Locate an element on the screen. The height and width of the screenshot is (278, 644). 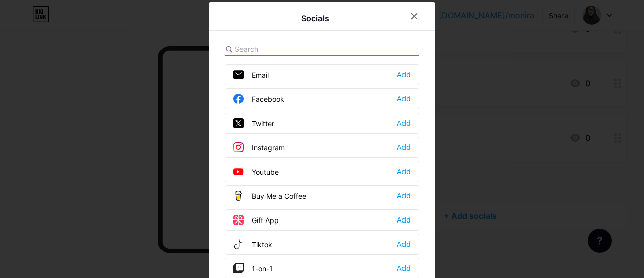
div: Socials is located at coordinates (315, 18).